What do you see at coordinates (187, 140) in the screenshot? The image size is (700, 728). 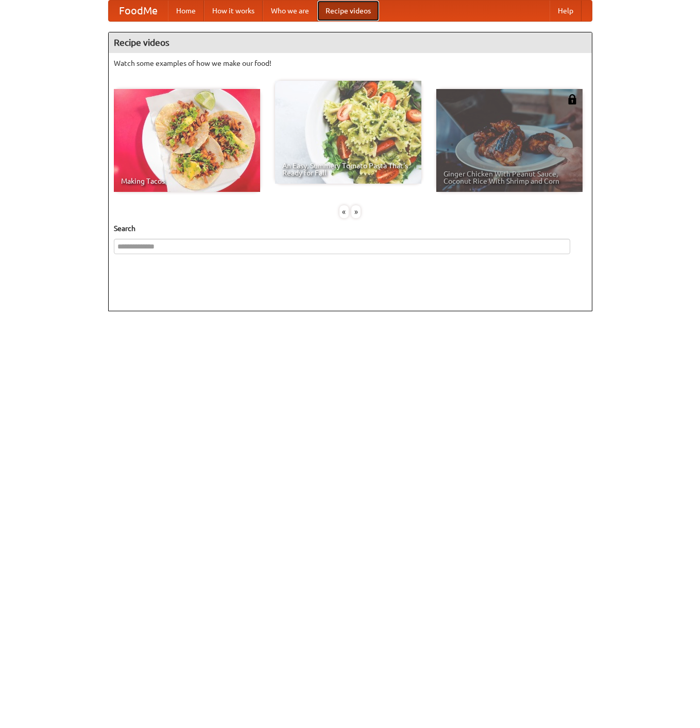 I see `a: Making Tacos` at bounding box center [187, 140].